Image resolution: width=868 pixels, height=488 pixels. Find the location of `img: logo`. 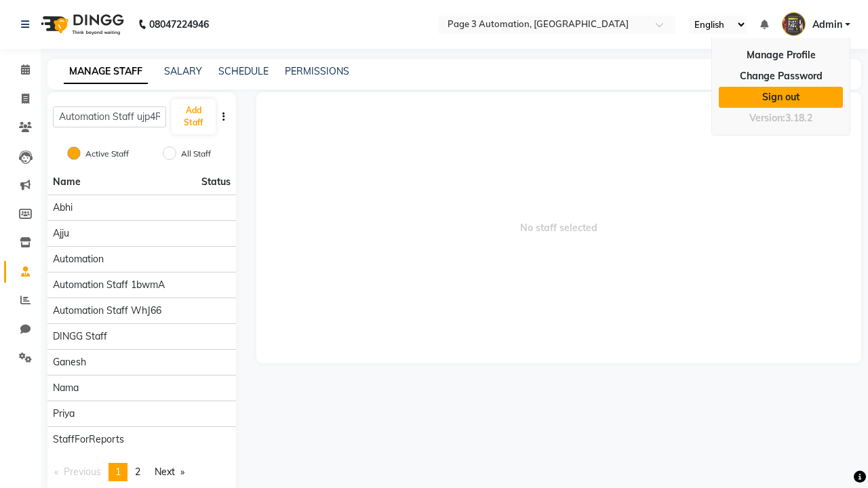

img: logo is located at coordinates (81, 24).